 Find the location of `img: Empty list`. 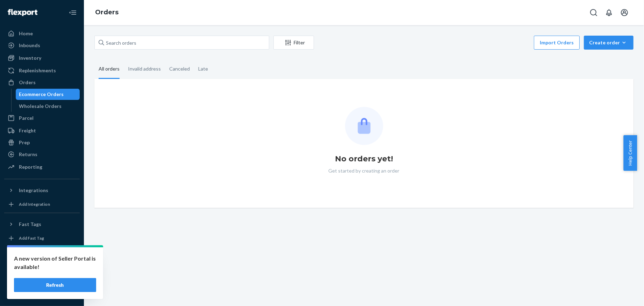

img: Empty list is located at coordinates (364, 126).